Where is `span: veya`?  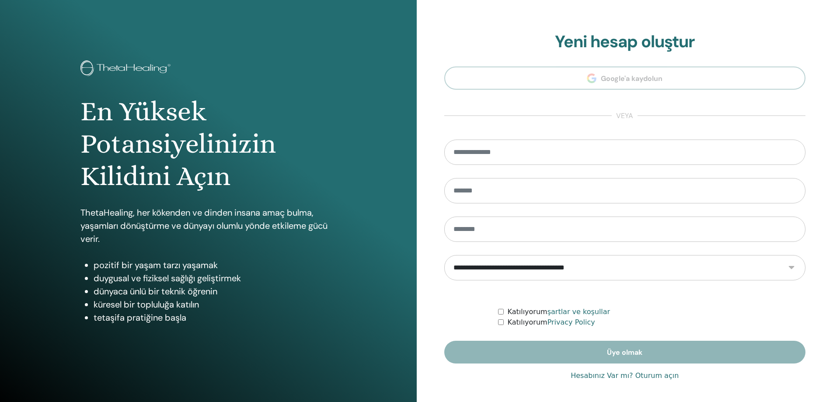 span: veya is located at coordinates (624, 116).